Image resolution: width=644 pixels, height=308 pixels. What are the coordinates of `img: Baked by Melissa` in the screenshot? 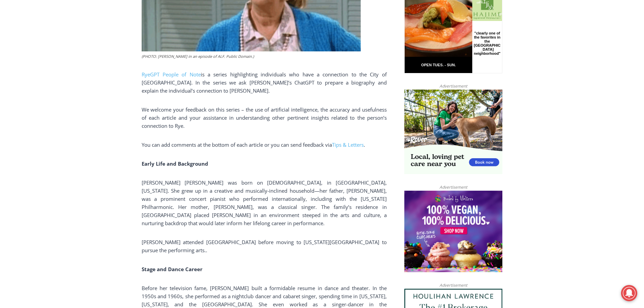 It's located at (453, 232).